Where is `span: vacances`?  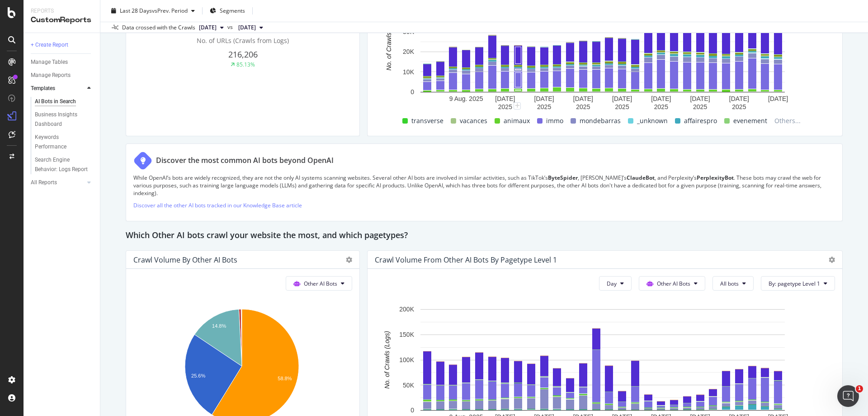
span: vacances is located at coordinates (473, 121).